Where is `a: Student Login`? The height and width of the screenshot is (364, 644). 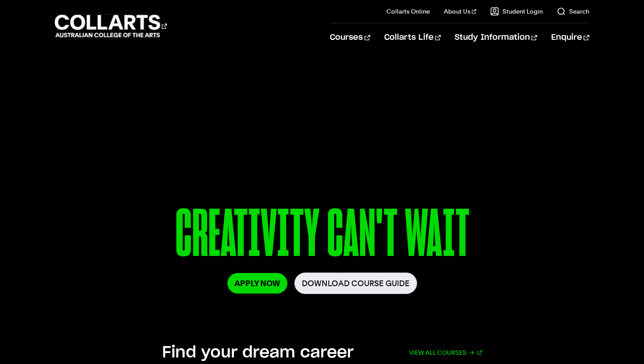 a: Student Login is located at coordinates (516, 12).